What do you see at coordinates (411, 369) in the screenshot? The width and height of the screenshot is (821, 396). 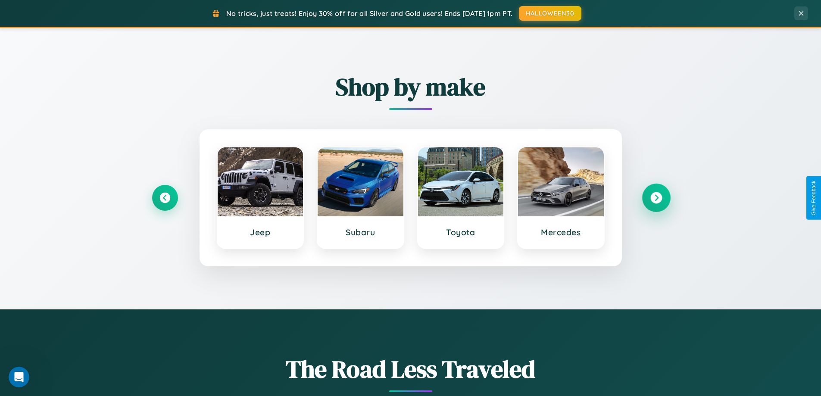 I see `h1: The Road Less Traveled` at bounding box center [411, 369].